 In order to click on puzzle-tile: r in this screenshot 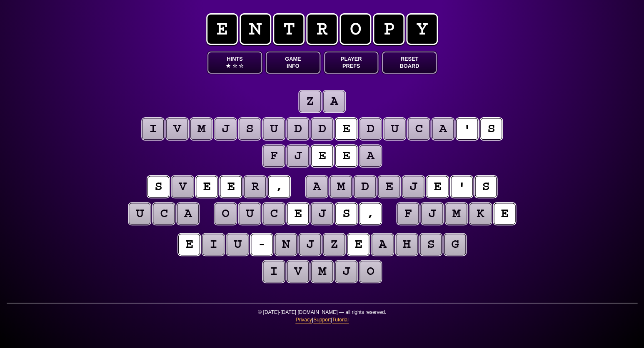, I will do `click(255, 187)`.